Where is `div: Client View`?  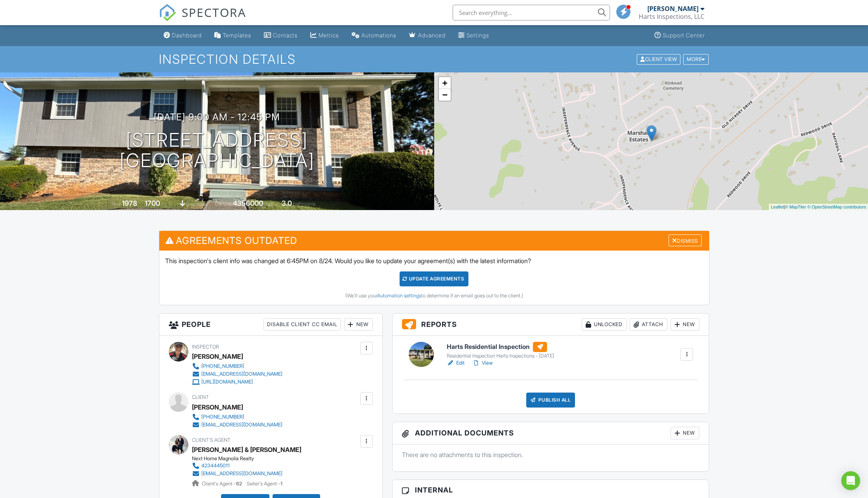 div: Client View is located at coordinates (658, 59).